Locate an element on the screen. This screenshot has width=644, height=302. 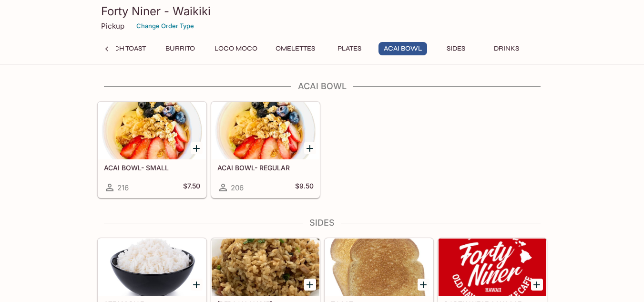
h3: Forty Niner - Waikiki is located at coordinates (322, 11).